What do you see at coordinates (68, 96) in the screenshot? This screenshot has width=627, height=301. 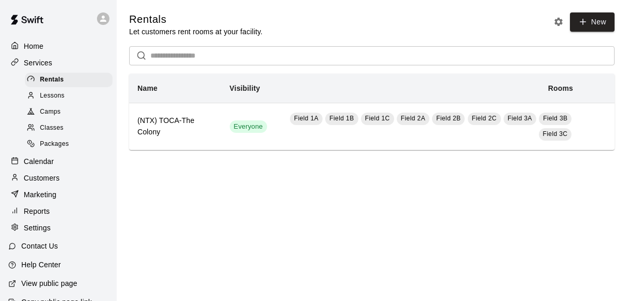 I see `div: Lessons` at bounding box center [68, 96].